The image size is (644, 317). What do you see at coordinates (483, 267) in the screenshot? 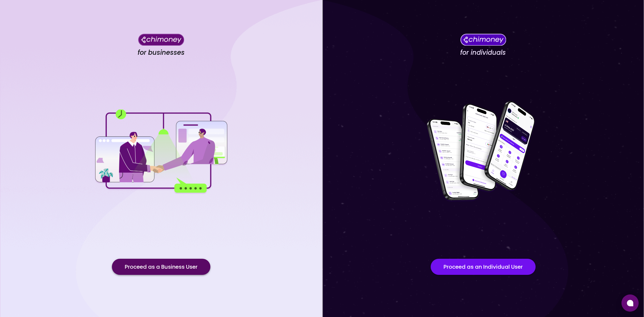
I see `button: Proceed as an Individual User` at bounding box center [483, 267].